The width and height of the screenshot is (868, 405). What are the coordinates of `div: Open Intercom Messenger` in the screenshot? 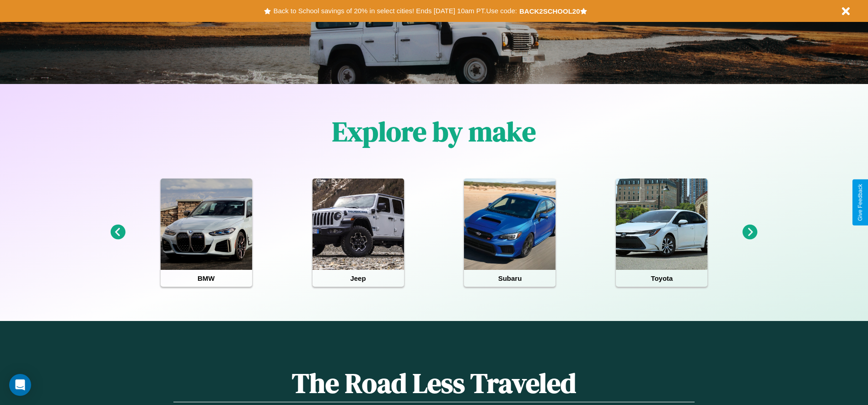 It's located at (20, 385).